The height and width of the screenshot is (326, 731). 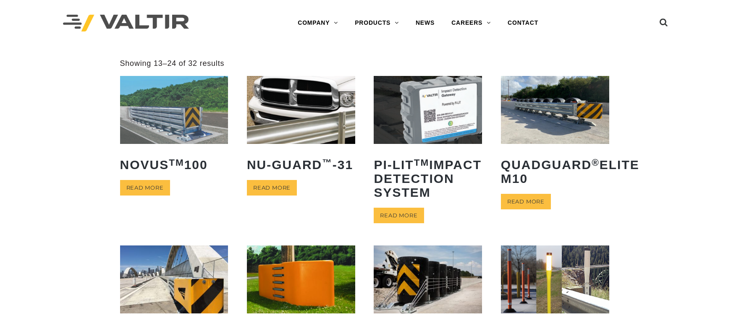 I want to click on a: CAREERS, so click(x=471, y=23).